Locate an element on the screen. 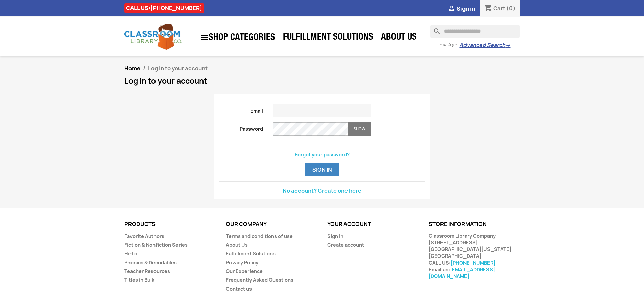 This screenshot has height=294, width=644. a: Hi-Lo is located at coordinates (131, 254).